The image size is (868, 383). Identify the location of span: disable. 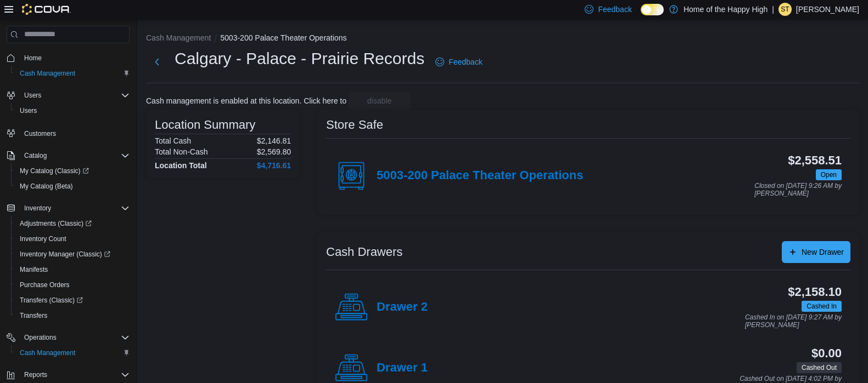
(379, 101).